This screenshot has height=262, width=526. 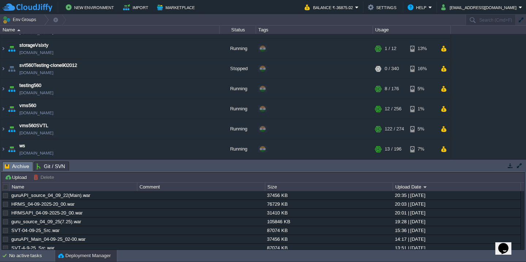 What do you see at coordinates (34, 126) in the screenshot?
I see `span: vms560SVTL` at bounding box center [34, 126].